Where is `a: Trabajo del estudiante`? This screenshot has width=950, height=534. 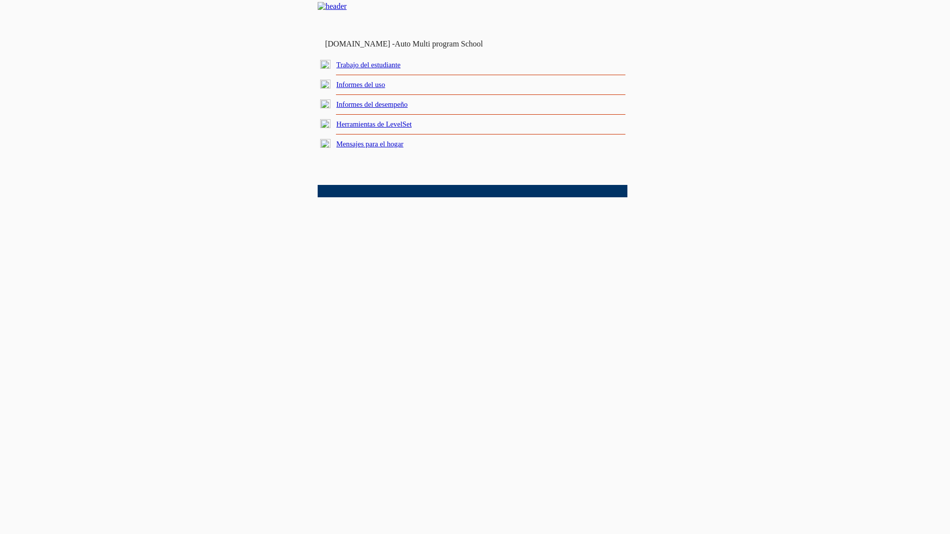
a: Trabajo del estudiante is located at coordinates (368, 65).